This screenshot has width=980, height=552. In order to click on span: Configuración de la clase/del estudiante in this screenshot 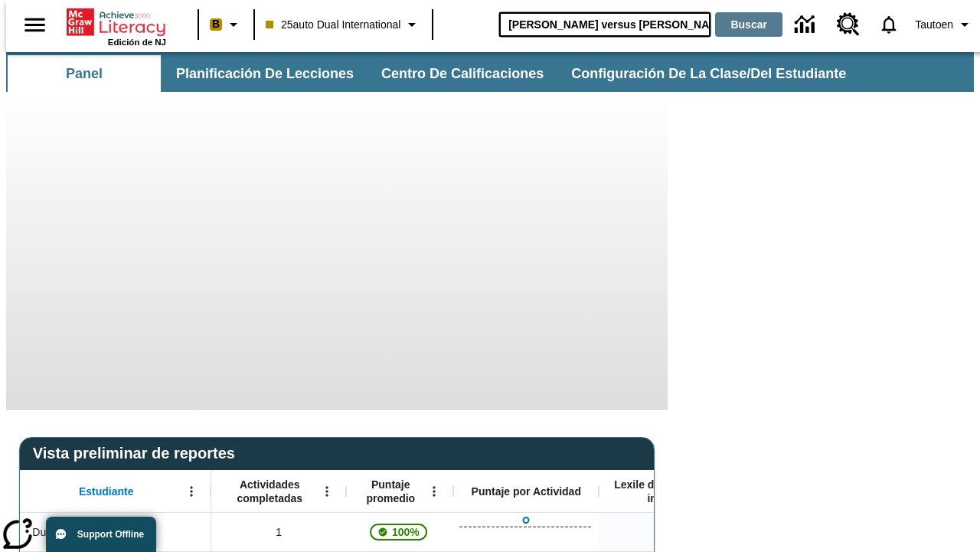, I will do `click(708, 73)`.